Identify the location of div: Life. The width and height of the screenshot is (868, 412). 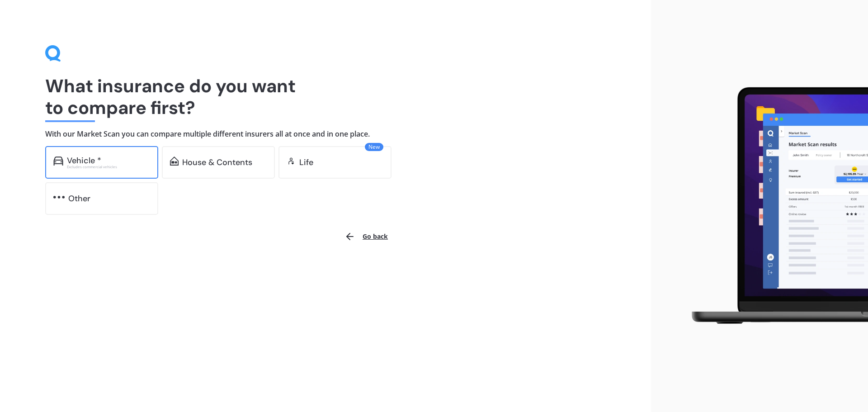
(306, 163).